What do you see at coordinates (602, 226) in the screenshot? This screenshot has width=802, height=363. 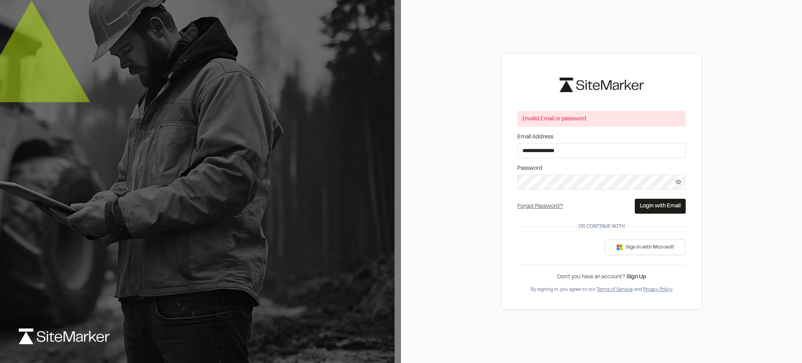 I see `span: Or continue with` at bounding box center [602, 226].